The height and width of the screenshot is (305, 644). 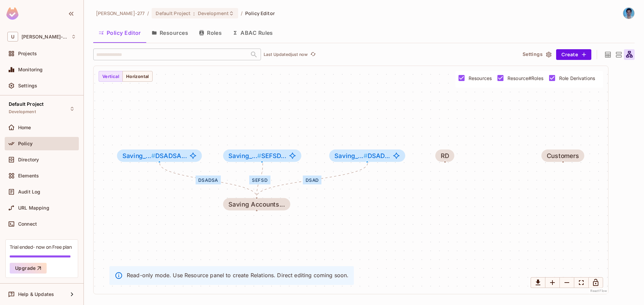 What do you see at coordinates (31, 70) in the screenshot?
I see `span: Monitoring` at bounding box center [31, 70].